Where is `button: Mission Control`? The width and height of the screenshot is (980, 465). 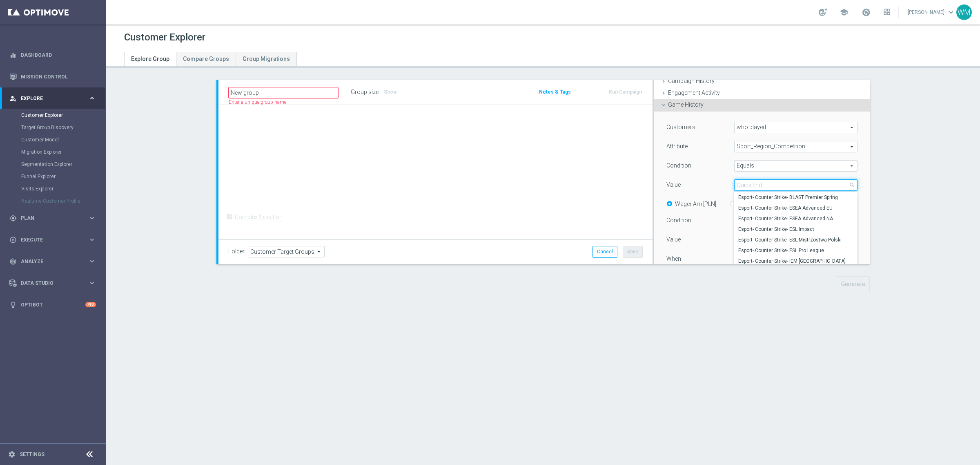 button: Mission Control is located at coordinates (53, 76).